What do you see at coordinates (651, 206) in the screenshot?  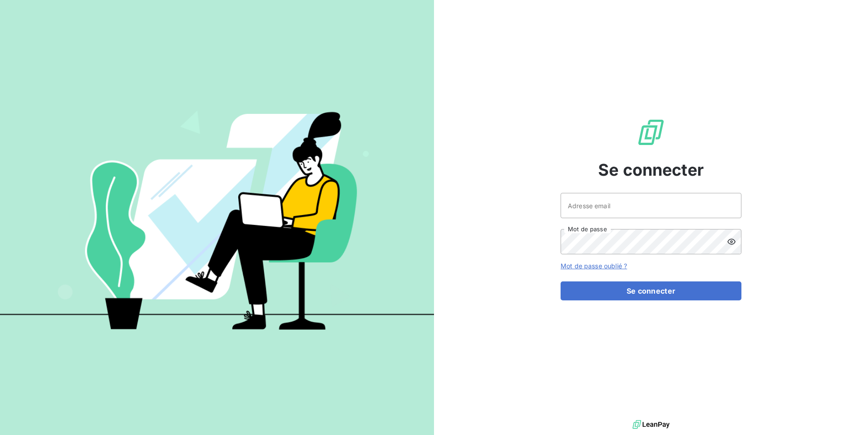 I see `input: placeholder` at bounding box center [651, 206].